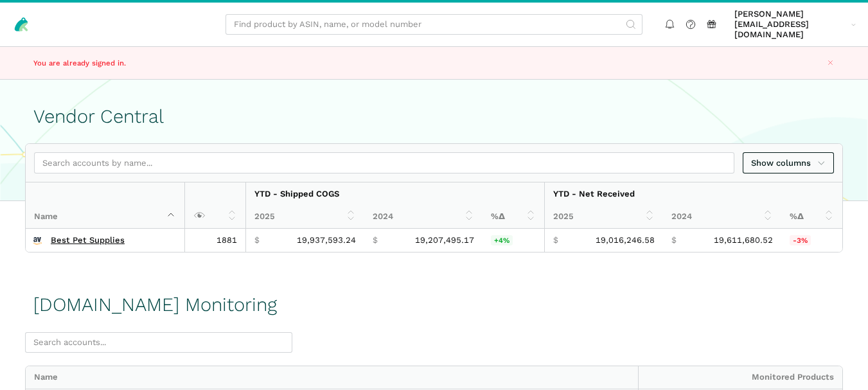 The width and height of the screenshot is (868, 390). I want to click on span: 19,937,593.24, so click(327, 240).